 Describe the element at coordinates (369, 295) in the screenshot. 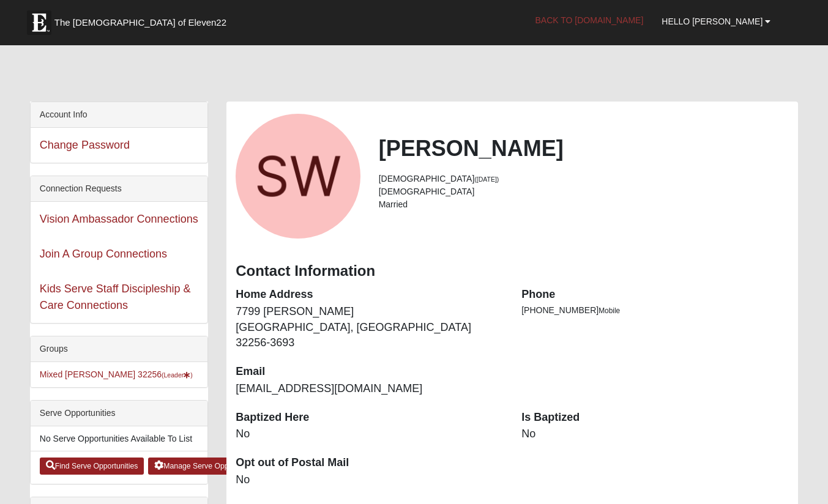

I see `dt: Home Address` at that location.